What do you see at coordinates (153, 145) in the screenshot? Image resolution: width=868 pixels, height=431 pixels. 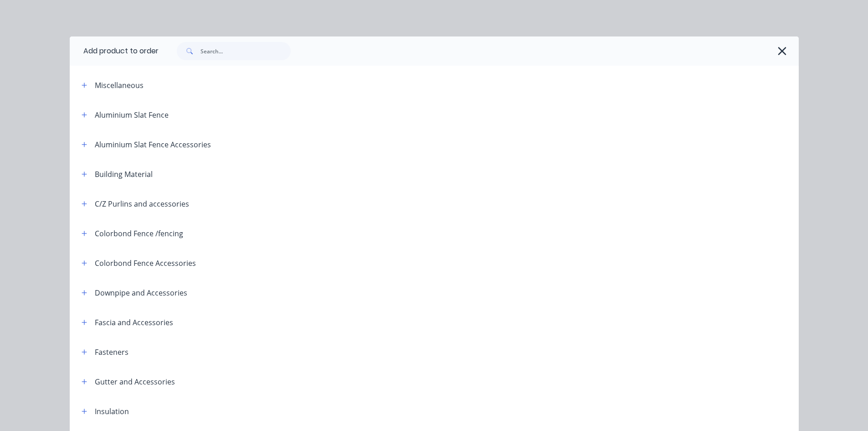 I see `div: Aluminium Slat Fence Accessories` at bounding box center [153, 145].